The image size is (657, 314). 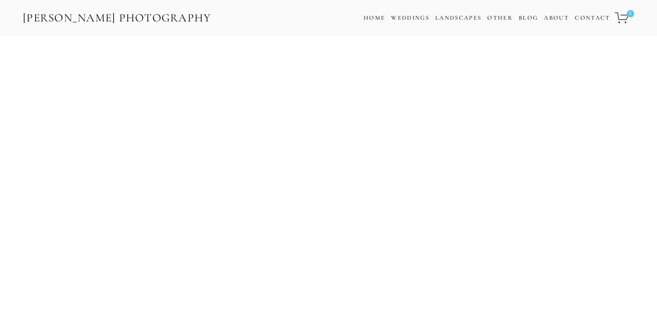 I want to click on a: Weddings, so click(x=410, y=18).